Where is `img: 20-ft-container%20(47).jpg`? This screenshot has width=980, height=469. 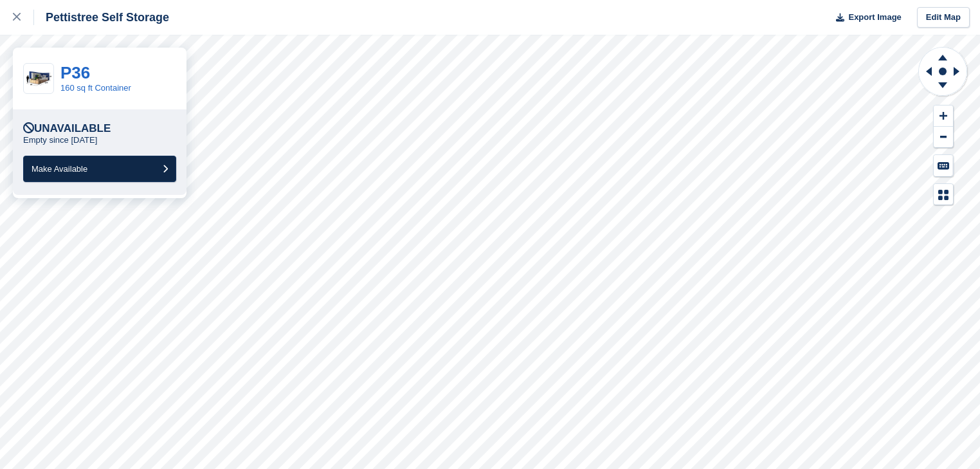 img: 20-ft-container%20(47).jpg is located at coordinates (39, 78).